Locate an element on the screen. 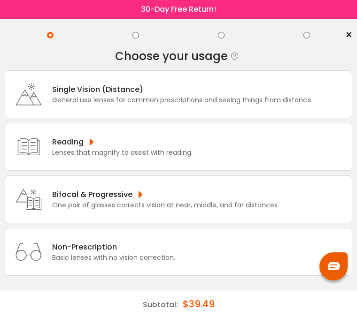 This screenshot has height=318, width=357. div: General use lenses for common prescriptions and seeing things from distance. is located at coordinates (182, 100).